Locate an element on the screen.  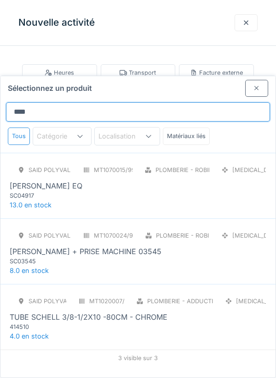
div: MT1070015/999/012 is located at coordinates (122, 170).